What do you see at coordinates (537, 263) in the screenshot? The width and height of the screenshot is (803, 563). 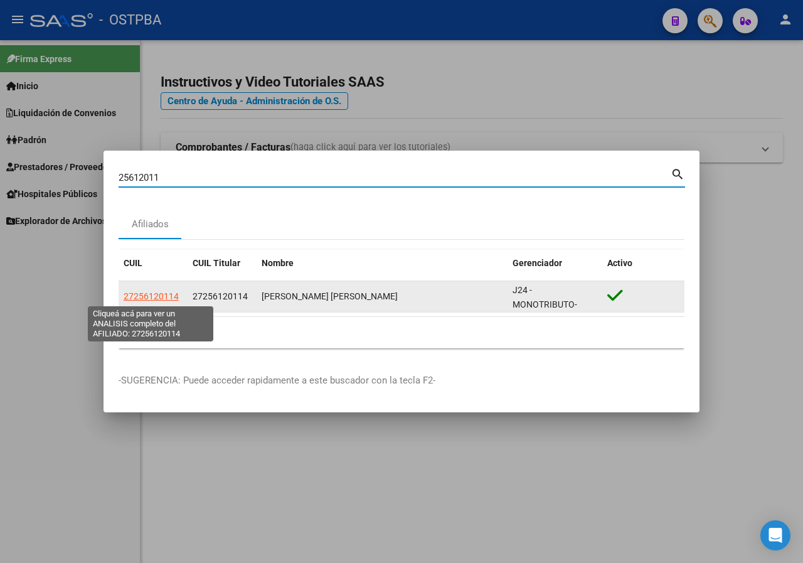 I see `span: Gerenciador` at bounding box center [537, 263].